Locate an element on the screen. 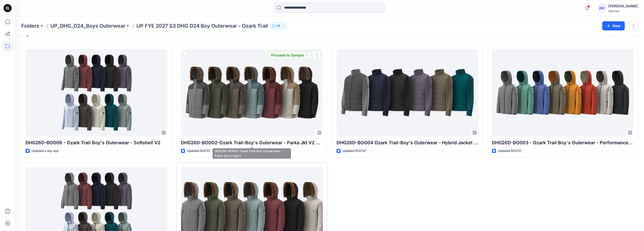 The image size is (644, 231). p: Folders is located at coordinates (30, 26).